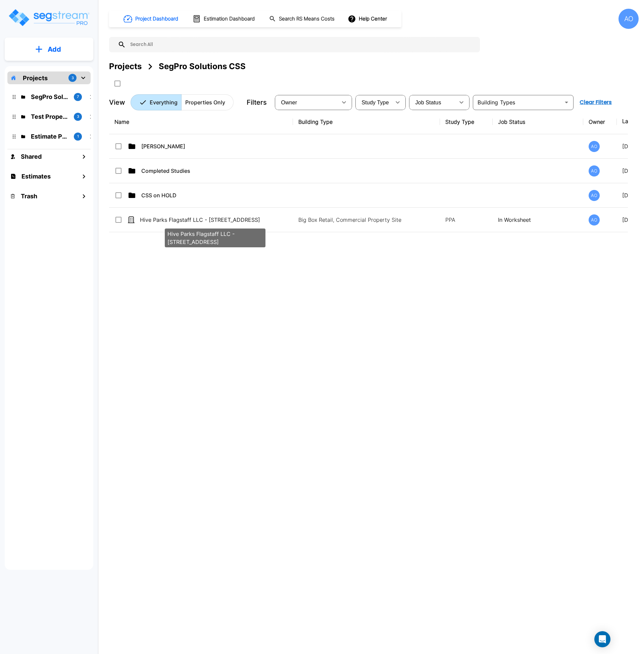  I want to click on p: 7, so click(78, 97).